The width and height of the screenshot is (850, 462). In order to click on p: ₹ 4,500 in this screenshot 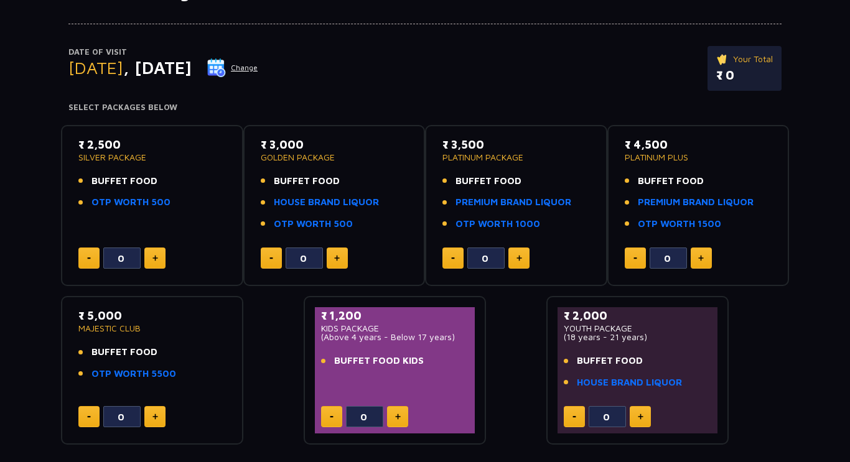, I will do `click(698, 144)`.